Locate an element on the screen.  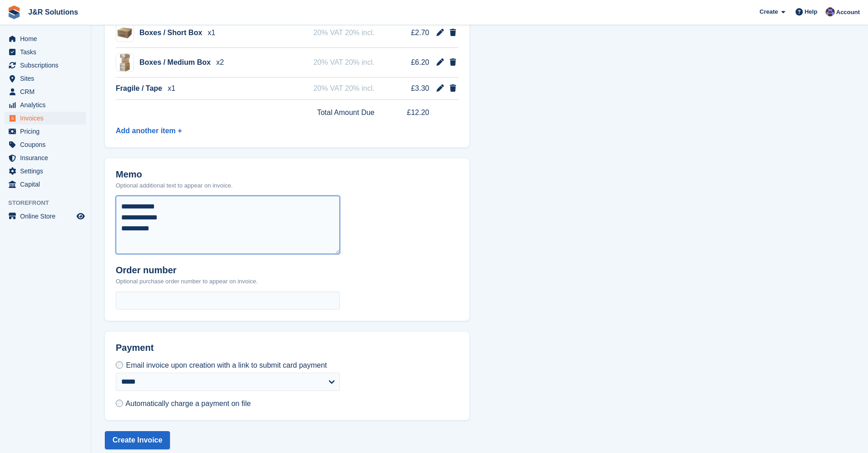
input: Email invoice upon creation with a link to submit card payment is located at coordinates (119, 365).